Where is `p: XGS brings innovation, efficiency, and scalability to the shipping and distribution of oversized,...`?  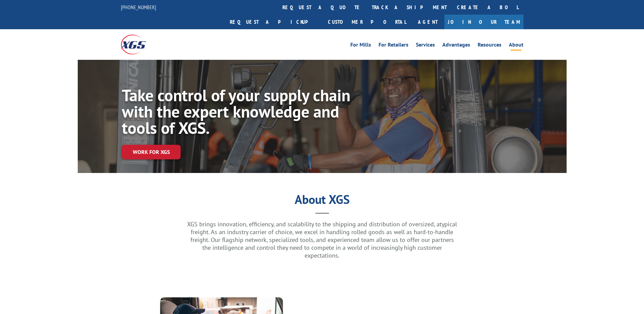
p: XGS brings innovation, efficiency, and scalability to the shipping and distribution of oversized,... is located at coordinates (322, 240).